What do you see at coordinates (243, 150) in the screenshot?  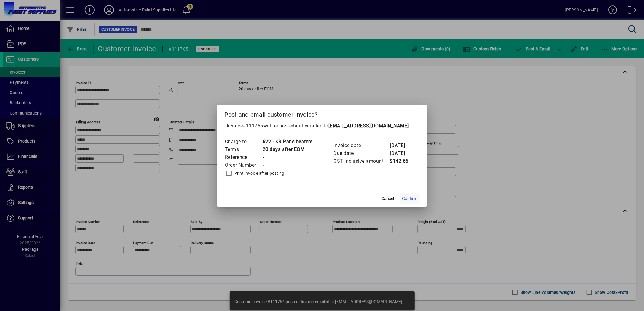 I see `td: Terms` at bounding box center [243, 150].